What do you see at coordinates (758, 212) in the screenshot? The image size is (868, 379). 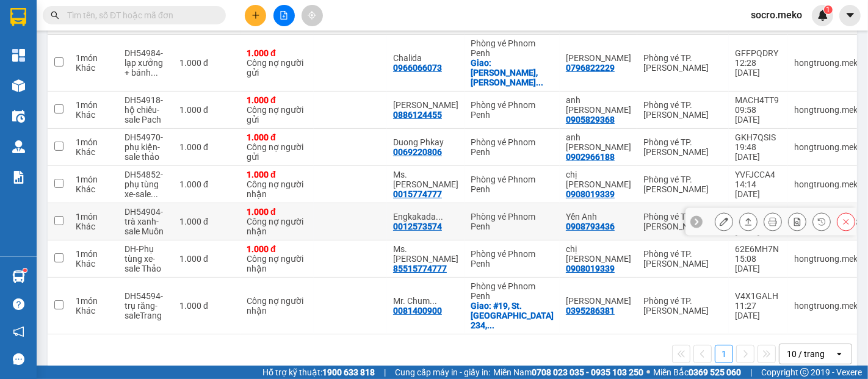 I see `div: GMNA17MT` at bounding box center [758, 212].